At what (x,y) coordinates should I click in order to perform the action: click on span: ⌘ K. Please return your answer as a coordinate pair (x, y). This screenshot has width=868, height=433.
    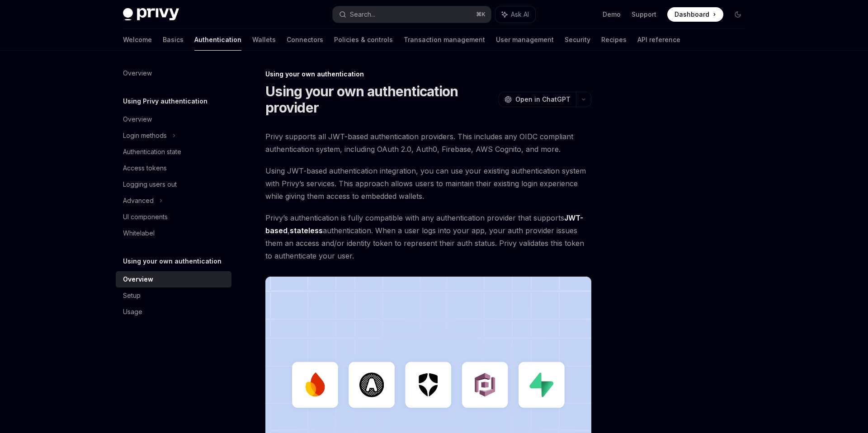
    Looking at the image, I should click on (481, 15).